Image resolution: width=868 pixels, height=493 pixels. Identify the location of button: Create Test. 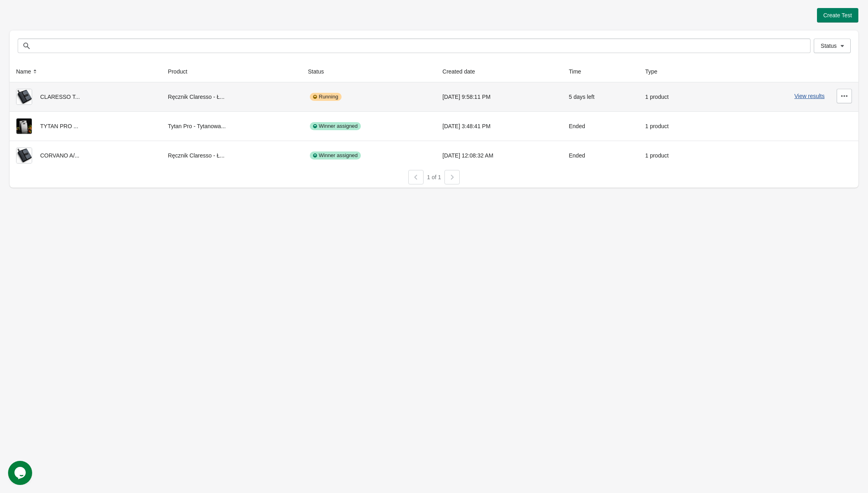
(838, 15).